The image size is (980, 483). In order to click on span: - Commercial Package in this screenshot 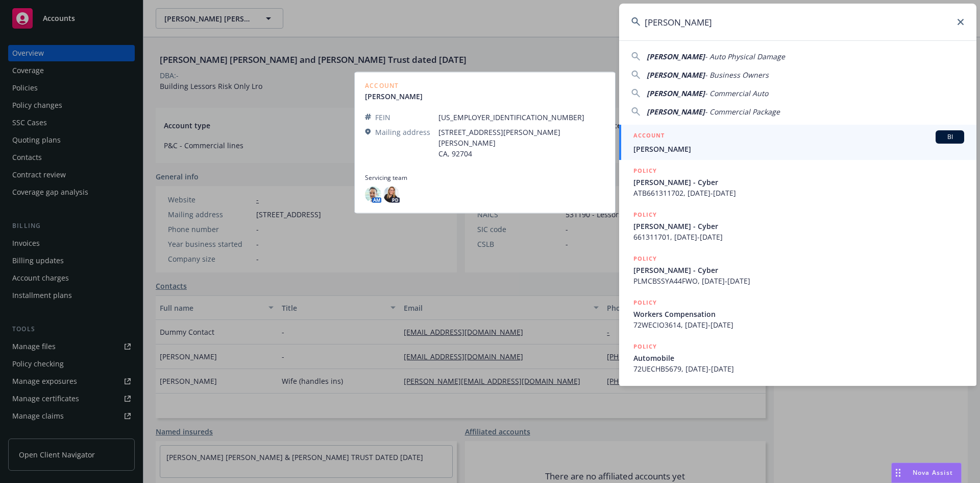, I will do `click(742, 111)`.